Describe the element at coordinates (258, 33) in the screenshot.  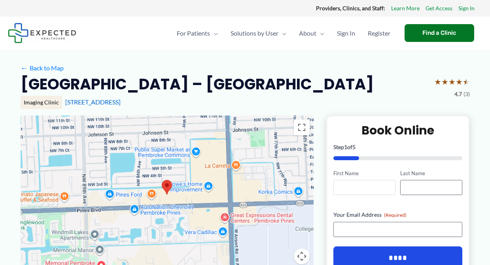
I see `a: Solutions by UserMenu Toggle` at that location.